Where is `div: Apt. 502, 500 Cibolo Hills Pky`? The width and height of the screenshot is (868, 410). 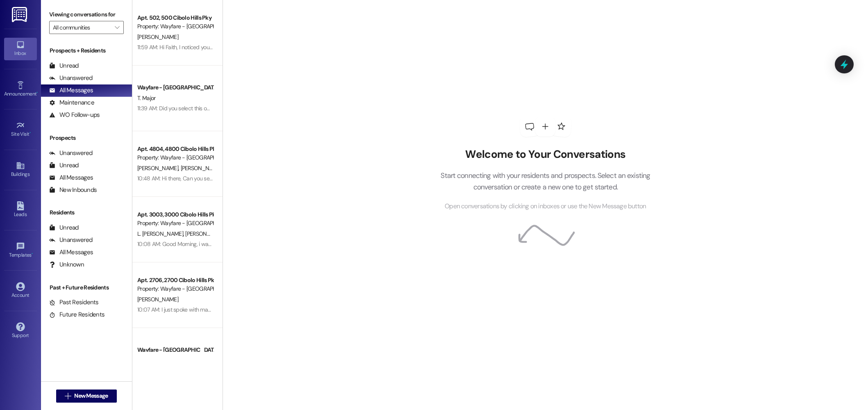 div: Apt. 502, 500 Cibolo Hills Pky is located at coordinates (175, 18).